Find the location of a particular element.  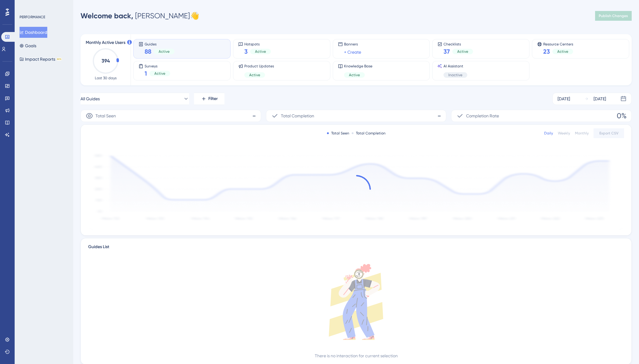

span: Banners is located at coordinates (353, 44).